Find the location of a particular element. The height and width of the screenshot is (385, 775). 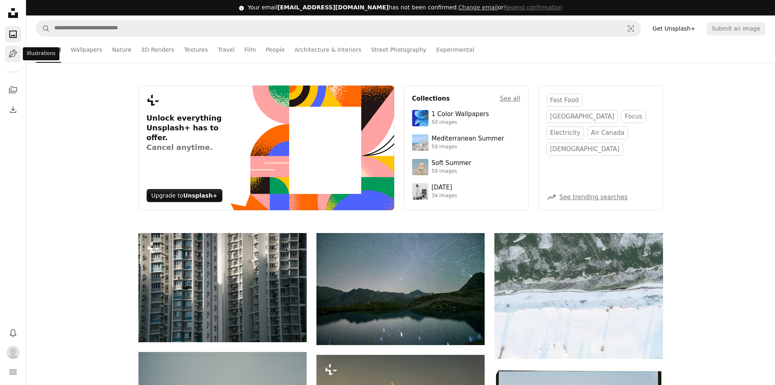

a: Download History is located at coordinates (13, 110).